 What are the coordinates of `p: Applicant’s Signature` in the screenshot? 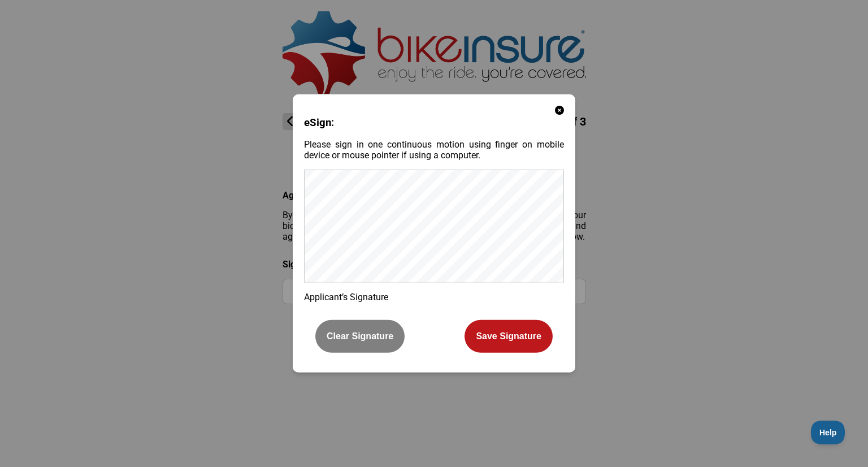 It's located at (434, 297).